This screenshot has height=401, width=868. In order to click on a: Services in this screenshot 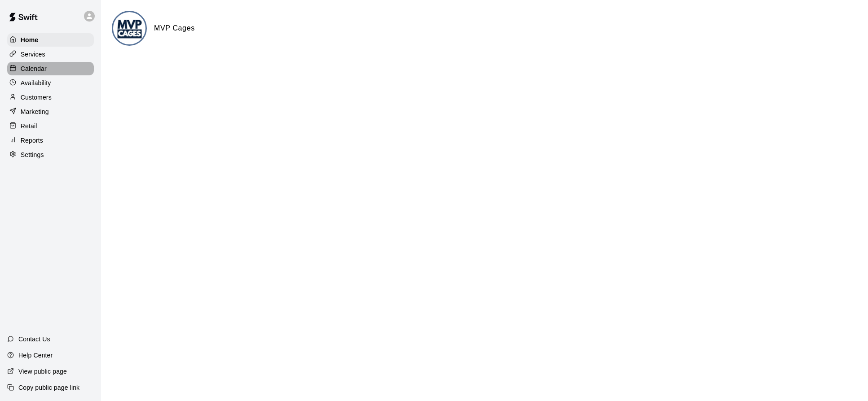, I will do `click(51, 54)`.